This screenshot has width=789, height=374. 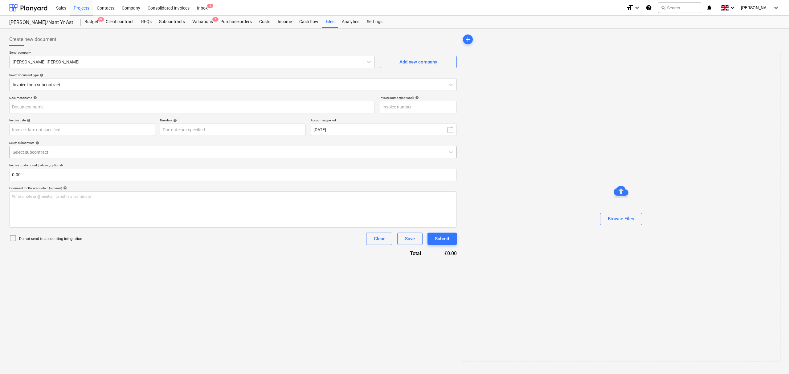 What do you see at coordinates (236, 22) in the screenshot?
I see `div: Purchase orders` at bounding box center [236, 22].